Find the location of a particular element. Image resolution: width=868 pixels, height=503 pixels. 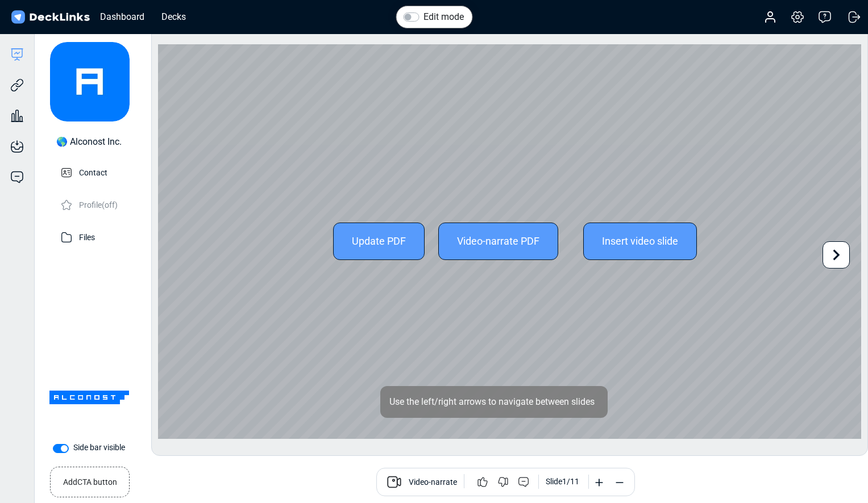

div: Dashboard is located at coordinates (122, 16).